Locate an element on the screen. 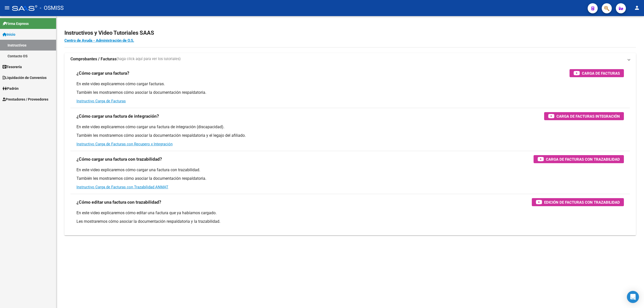 Image resolution: width=644 pixels, height=308 pixels. p: En este video explicaremos cómo cargar facturas. is located at coordinates (350, 84).